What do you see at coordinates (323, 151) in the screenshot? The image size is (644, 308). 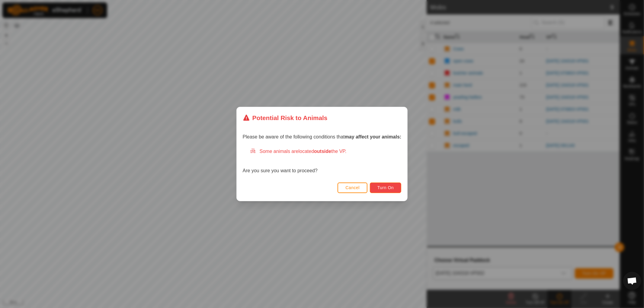 I see `strong: outside` at bounding box center [323, 151].